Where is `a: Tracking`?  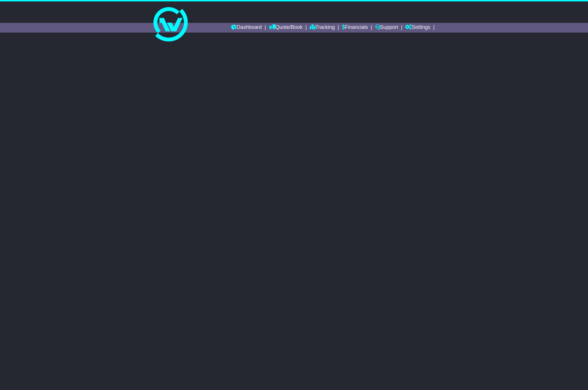 a: Tracking is located at coordinates (322, 28).